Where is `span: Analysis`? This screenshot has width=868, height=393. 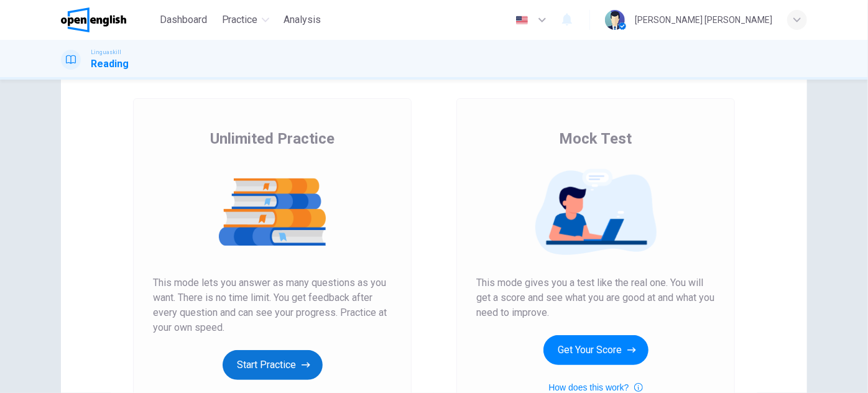
span: Analysis is located at coordinates (303, 20).